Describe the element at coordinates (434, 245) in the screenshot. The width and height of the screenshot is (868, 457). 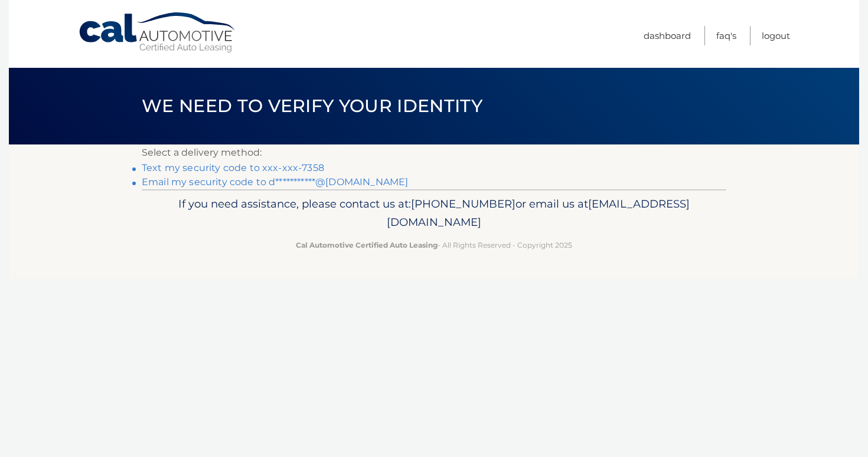
I see `p: - All Rights Reserved - Copyright 2025` at that location.